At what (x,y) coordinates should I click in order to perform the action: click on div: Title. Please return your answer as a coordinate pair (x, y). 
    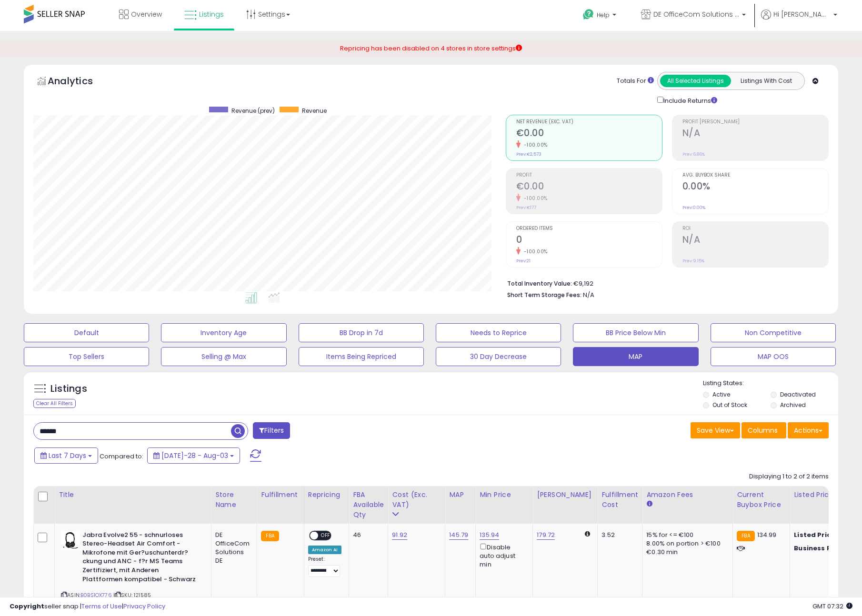
    Looking at the image, I should click on (133, 495).